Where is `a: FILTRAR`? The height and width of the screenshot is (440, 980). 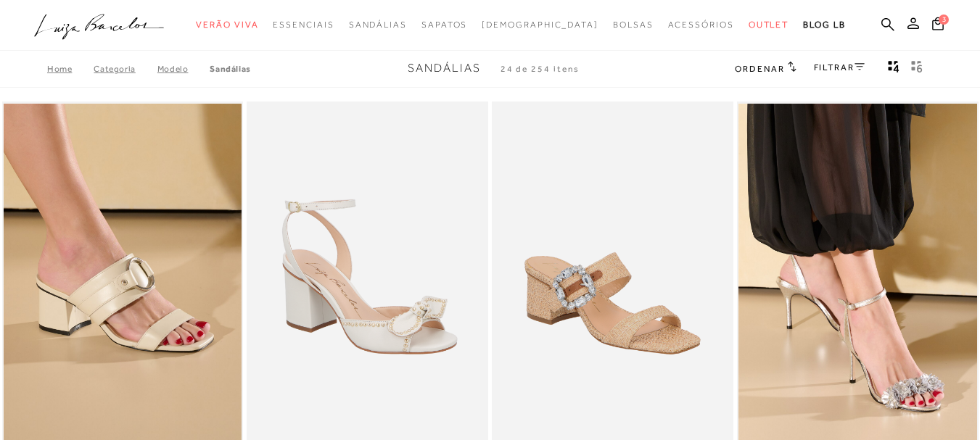 a: FILTRAR is located at coordinates (840, 68).